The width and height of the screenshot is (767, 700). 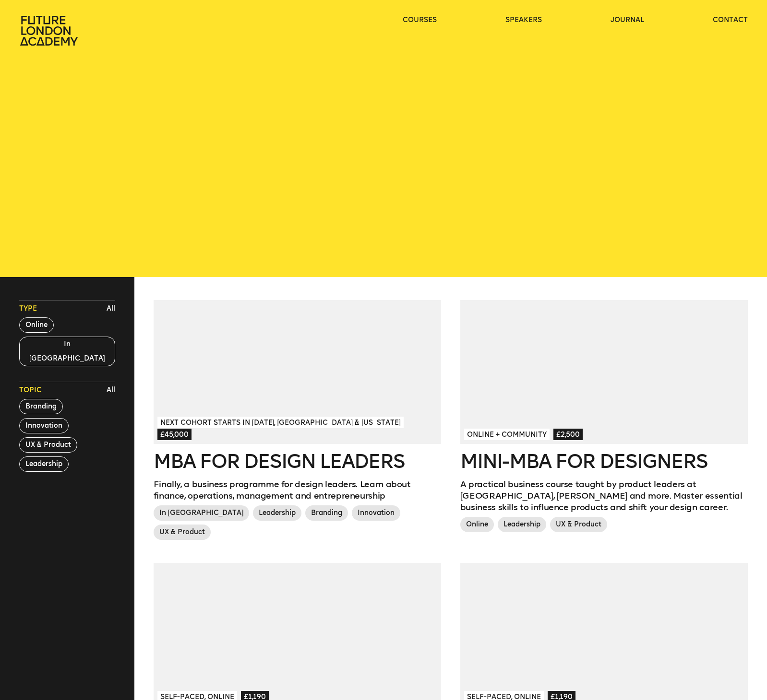 I want to click on span: Innovation, so click(x=375, y=513).